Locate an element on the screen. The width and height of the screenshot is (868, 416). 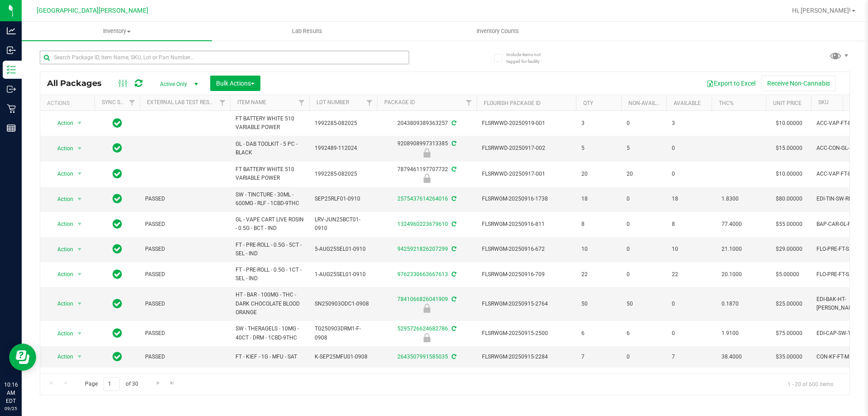
span: SN250903ODC1-0908 is located at coordinates (343, 304).